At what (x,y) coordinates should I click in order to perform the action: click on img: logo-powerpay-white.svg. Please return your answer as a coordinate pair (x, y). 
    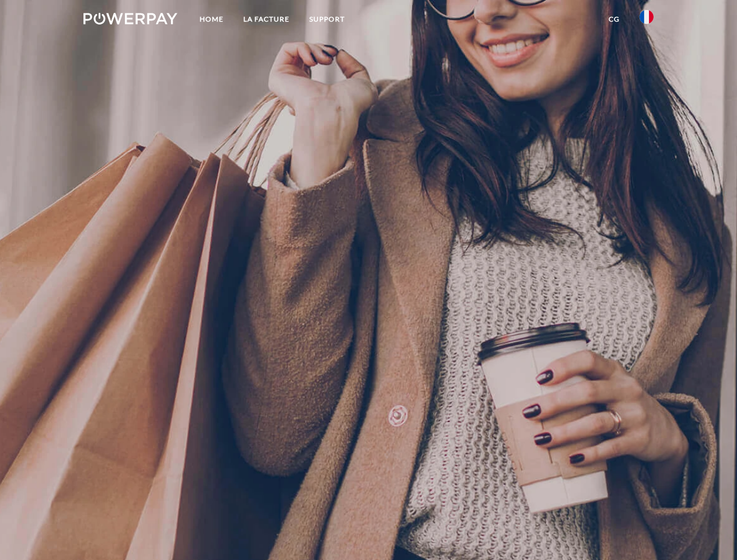
    Looking at the image, I should click on (130, 18).